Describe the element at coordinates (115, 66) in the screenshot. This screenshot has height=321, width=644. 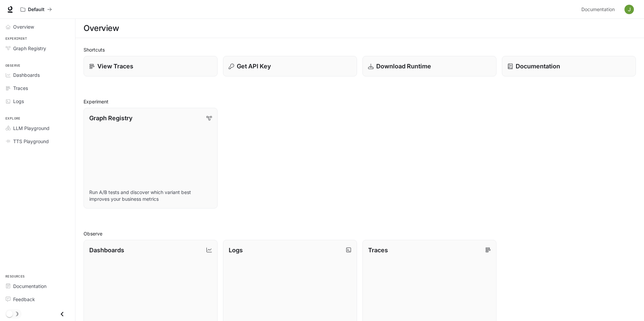
I see `p: View Traces` at that location.